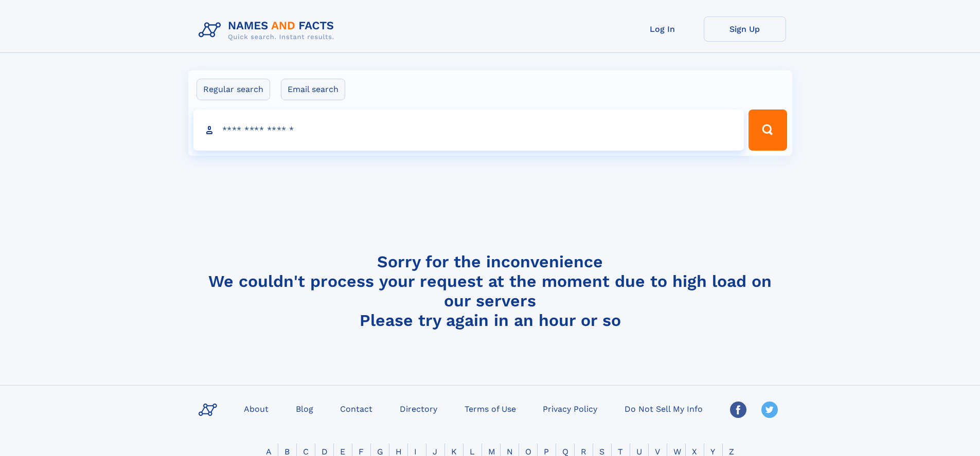  Describe the element at coordinates (233, 89) in the screenshot. I see `label: Regular search` at that location.